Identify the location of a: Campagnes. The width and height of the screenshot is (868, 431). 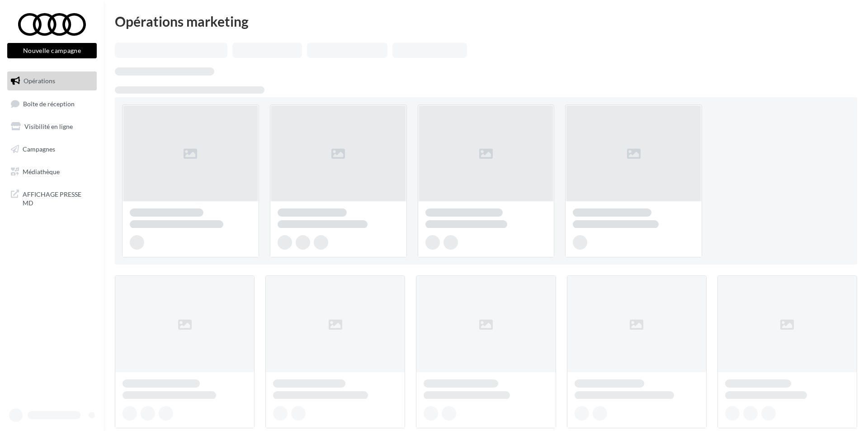
(52, 149).